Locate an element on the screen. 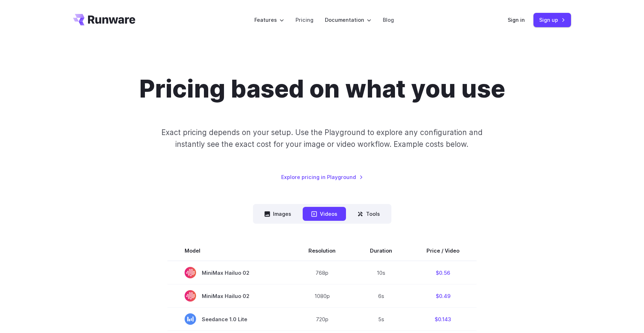  a: Pricing is located at coordinates (305, 19).